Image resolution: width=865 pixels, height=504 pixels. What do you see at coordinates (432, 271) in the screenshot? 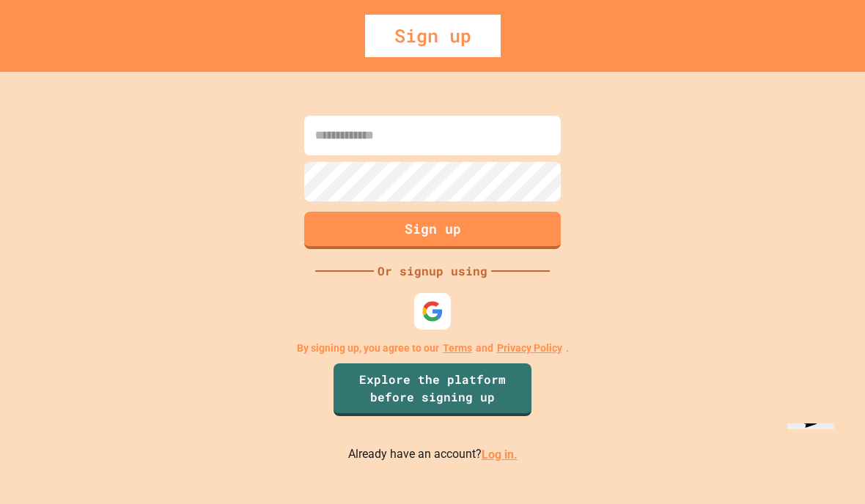
I see `div: Or signup using` at bounding box center [432, 271].